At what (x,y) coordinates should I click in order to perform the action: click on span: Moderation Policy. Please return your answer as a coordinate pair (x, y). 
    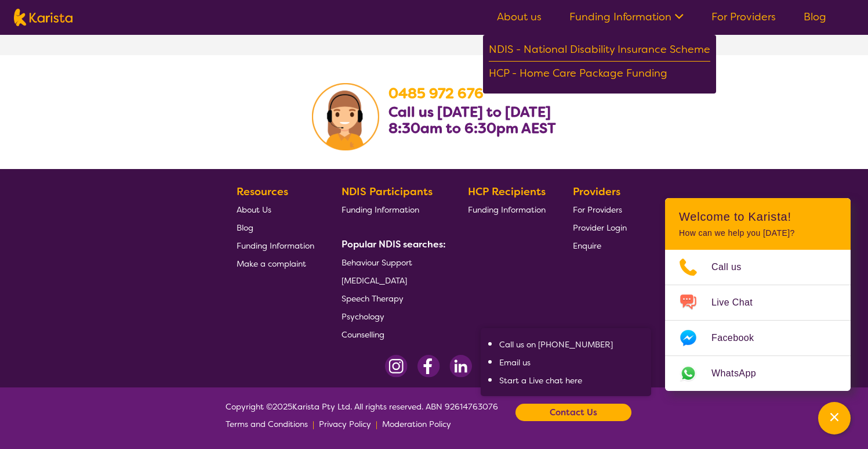
    Looking at the image, I should click on (417, 424).